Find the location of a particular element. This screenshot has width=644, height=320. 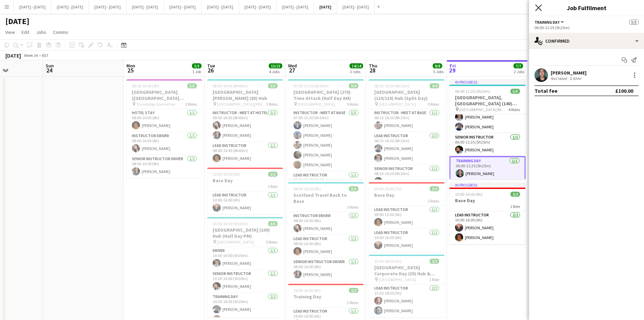

span: 28 is located at coordinates (373, 70).